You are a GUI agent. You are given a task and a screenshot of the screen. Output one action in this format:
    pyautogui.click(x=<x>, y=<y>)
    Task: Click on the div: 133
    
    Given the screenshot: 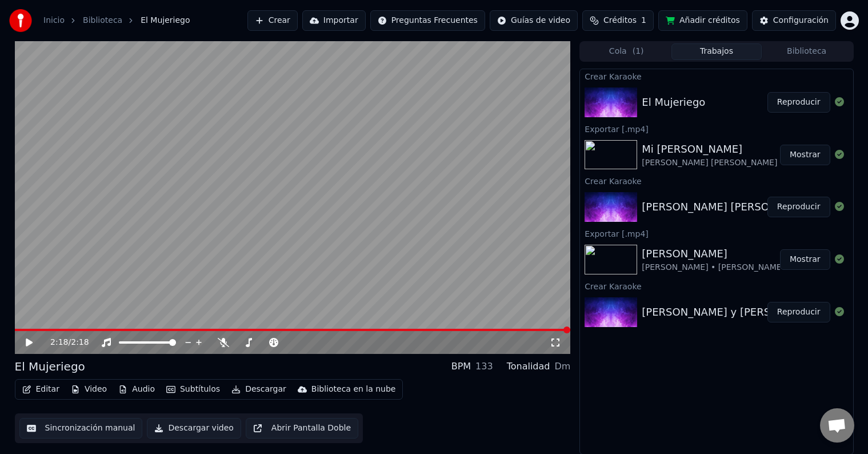 What is the action you would take?
    pyautogui.click(x=484, y=366)
    